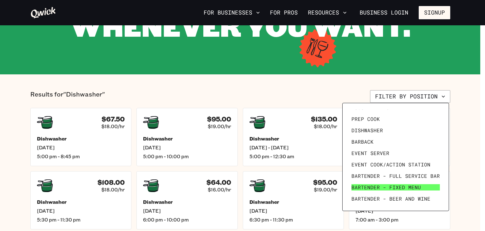  I want to click on span: Bartender - Fixed Menu, so click(386, 187).